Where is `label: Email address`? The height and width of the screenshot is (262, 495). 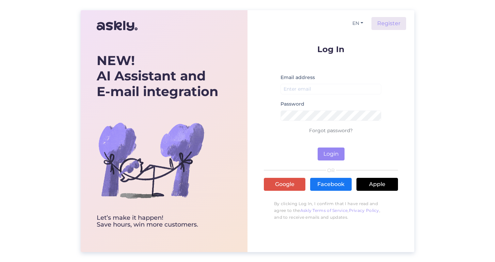 label: Email address is located at coordinates (298, 77).